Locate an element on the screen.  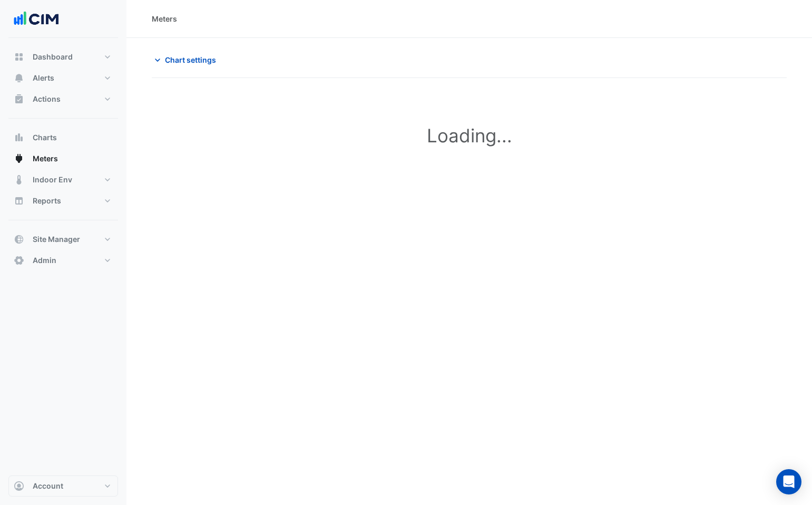
button: Indoor Env is located at coordinates (63, 180).